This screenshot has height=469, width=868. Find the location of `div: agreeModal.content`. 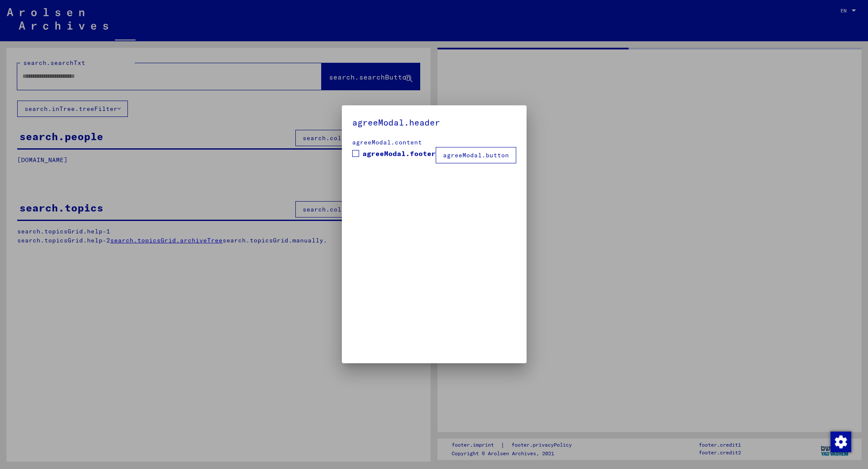

div: agreeModal.content is located at coordinates (434, 142).